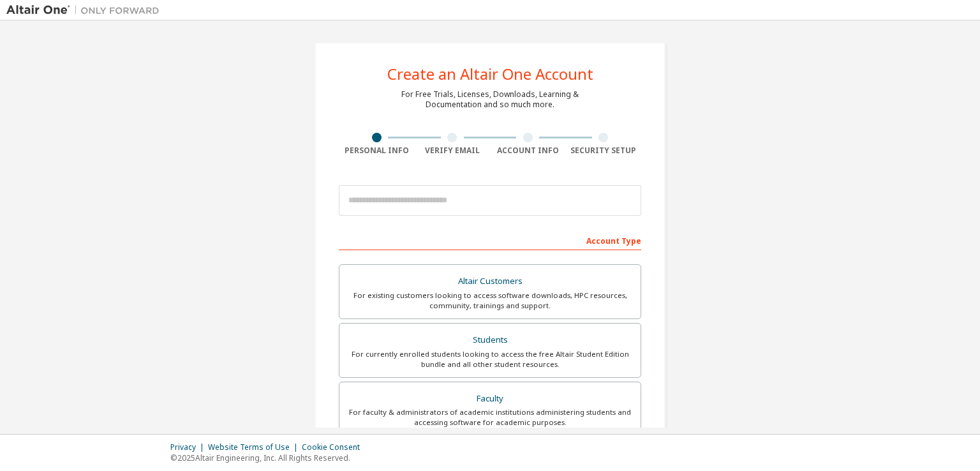 The width and height of the screenshot is (980, 471). I want to click on div: For existing customers looking to access software downloads, HPC resources, community, trainings ..., so click(490, 300).